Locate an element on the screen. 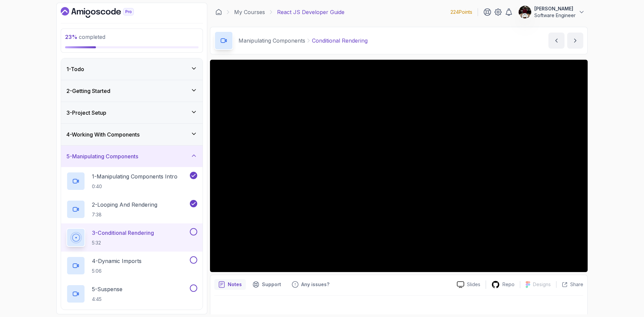 The width and height of the screenshot is (644, 317). p: Repo is located at coordinates (509, 284).